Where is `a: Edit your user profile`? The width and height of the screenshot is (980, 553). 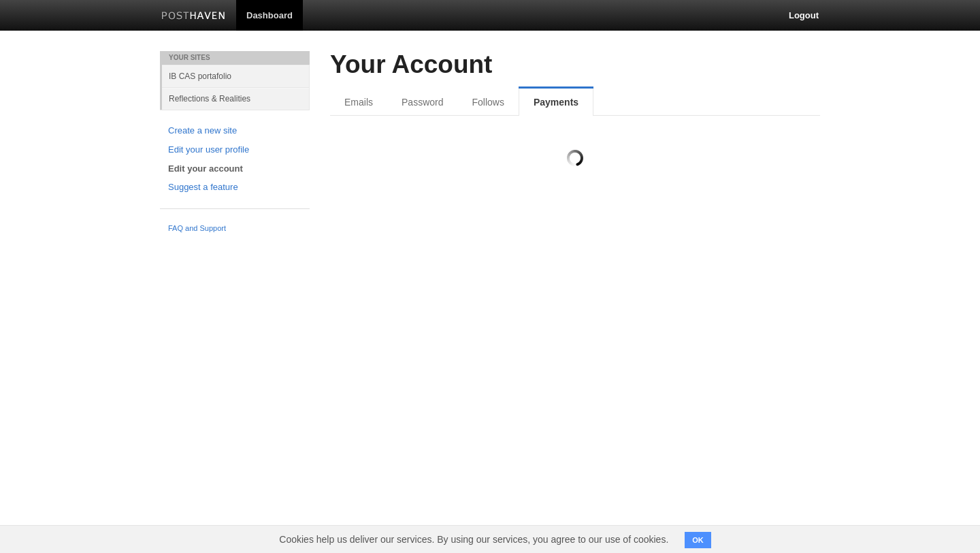 a: Edit your user profile is located at coordinates (235, 150).